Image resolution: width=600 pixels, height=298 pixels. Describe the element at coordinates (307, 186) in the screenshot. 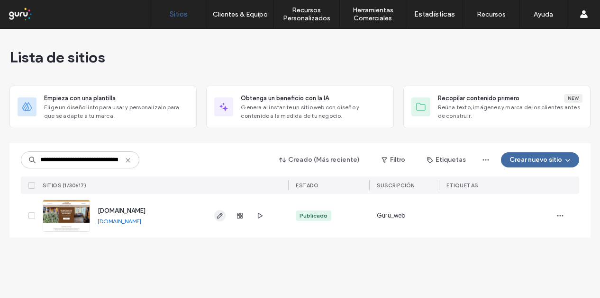

I see `span: ESTADO` at that location.